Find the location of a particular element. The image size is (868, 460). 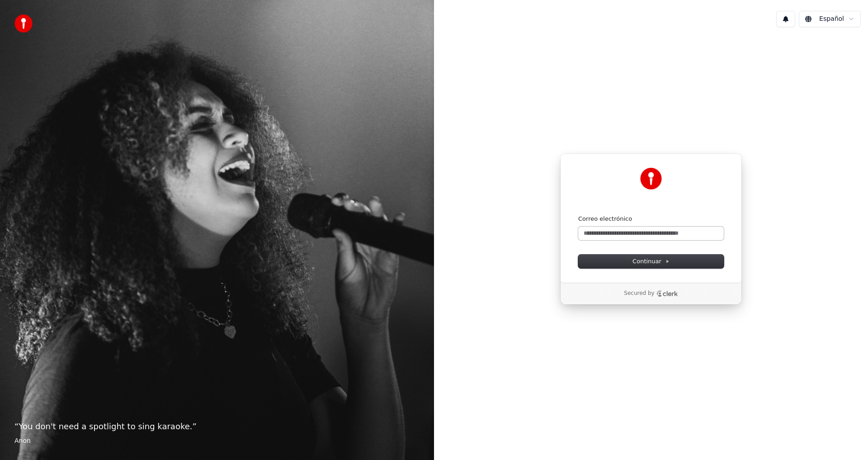

label: Correo electrónico is located at coordinates (605, 219).